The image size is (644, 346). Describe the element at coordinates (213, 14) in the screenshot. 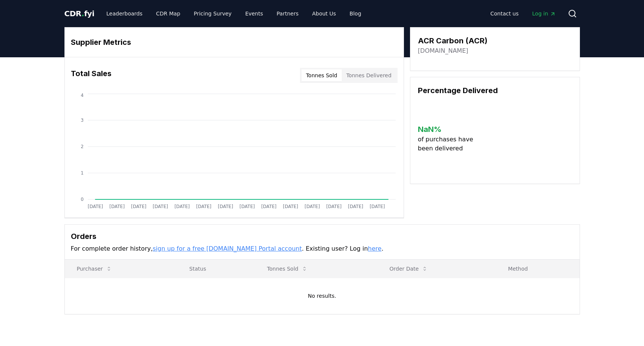

I see `a: Pricing Survey` at that location.